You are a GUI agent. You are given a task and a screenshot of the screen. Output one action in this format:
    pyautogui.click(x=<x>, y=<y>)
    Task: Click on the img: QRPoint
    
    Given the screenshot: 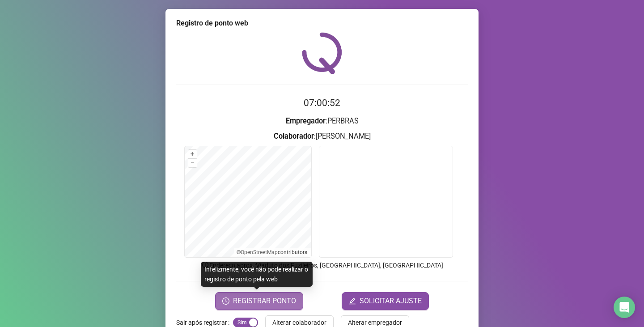 What is the action you would take?
    pyautogui.click(x=322, y=53)
    